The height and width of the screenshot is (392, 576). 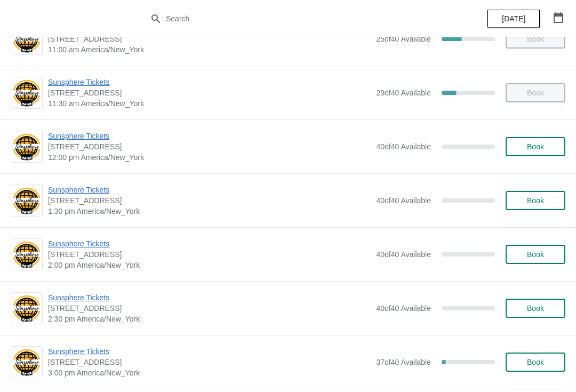 I want to click on span: 29 of 40 Available, so click(x=403, y=93).